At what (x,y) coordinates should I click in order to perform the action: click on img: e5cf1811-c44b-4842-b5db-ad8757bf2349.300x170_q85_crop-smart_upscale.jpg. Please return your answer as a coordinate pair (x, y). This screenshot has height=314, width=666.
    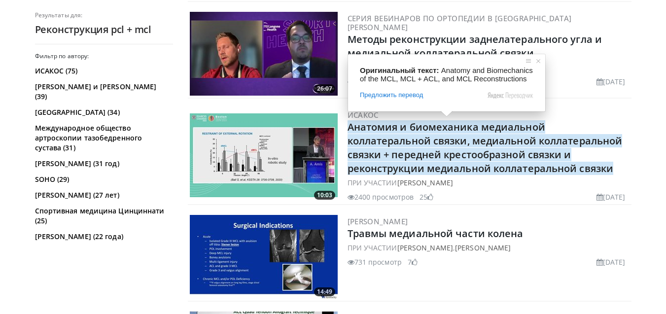
    Looking at the image, I should click on (264, 155).